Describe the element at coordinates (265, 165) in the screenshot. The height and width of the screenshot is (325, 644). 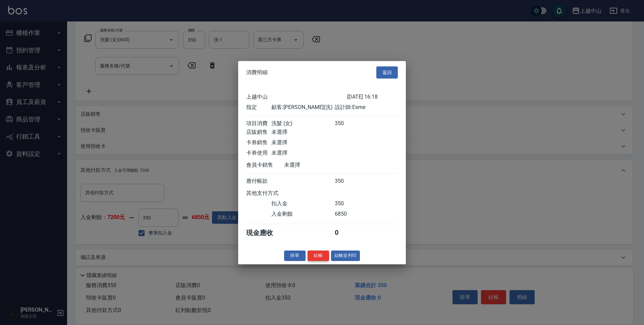
I see `div: 會員卡銷售` at that location.